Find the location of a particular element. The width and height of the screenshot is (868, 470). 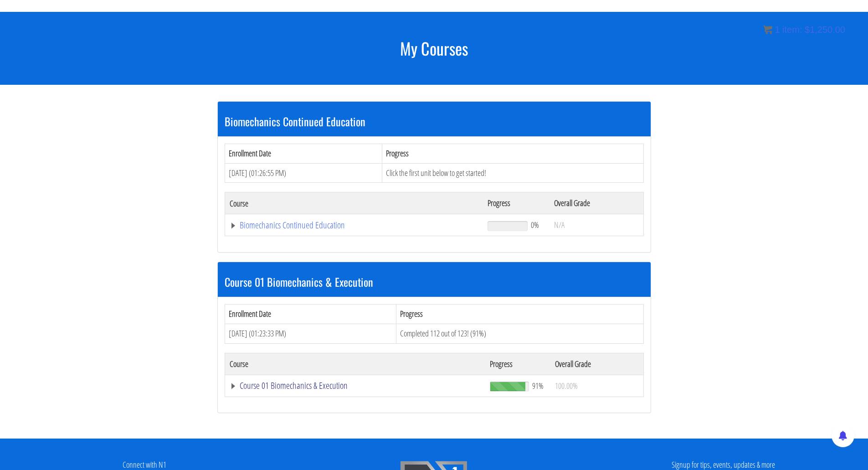

span: 91% is located at coordinates (537, 385).